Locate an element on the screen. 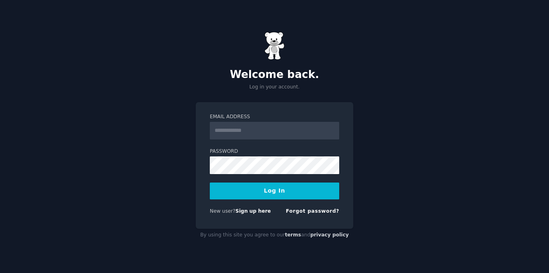  a: Forgot password? is located at coordinates (312, 211).